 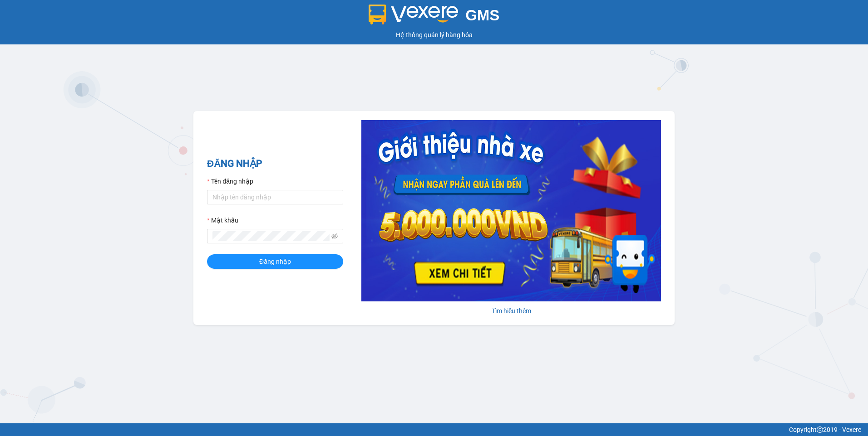 What do you see at coordinates (275, 262) in the screenshot?
I see `span: Đăng nhập` at bounding box center [275, 262].